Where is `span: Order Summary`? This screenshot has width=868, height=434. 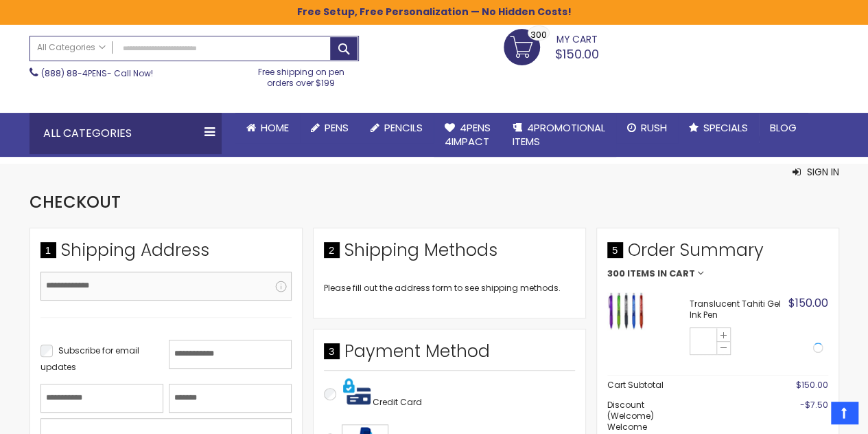
span: Order Summary is located at coordinates (718, 254).